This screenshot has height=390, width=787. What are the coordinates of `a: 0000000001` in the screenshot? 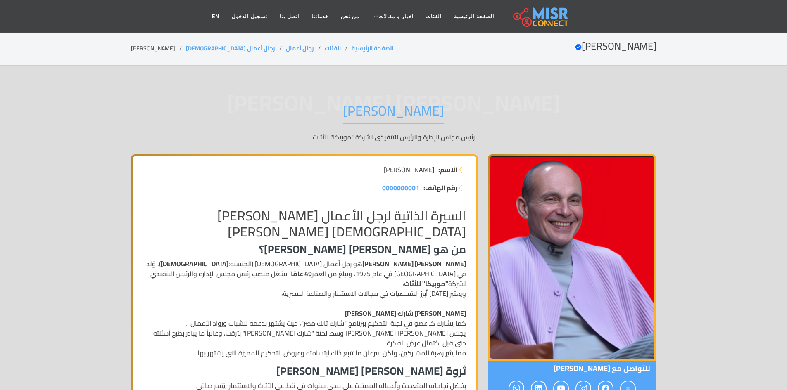 It's located at (401, 188).